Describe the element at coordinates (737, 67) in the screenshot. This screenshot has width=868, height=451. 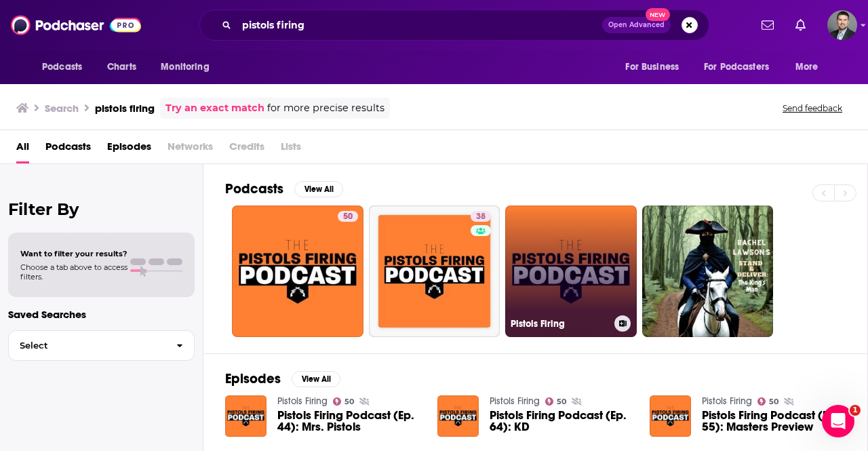
I see `span: For Podcasters` at that location.